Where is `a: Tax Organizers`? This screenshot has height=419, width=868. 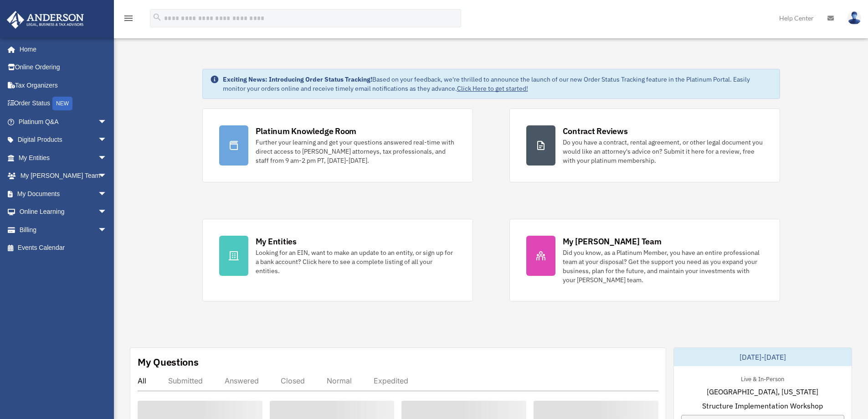
a: Tax Organizers is located at coordinates (63, 85).